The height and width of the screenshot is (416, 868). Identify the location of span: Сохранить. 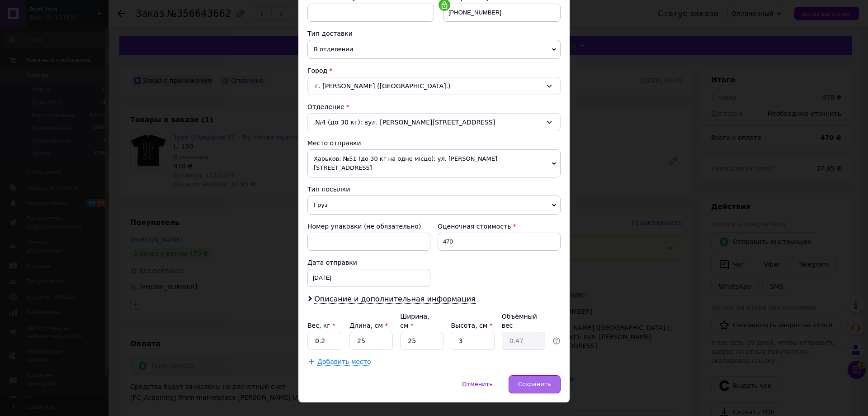
(534, 384).